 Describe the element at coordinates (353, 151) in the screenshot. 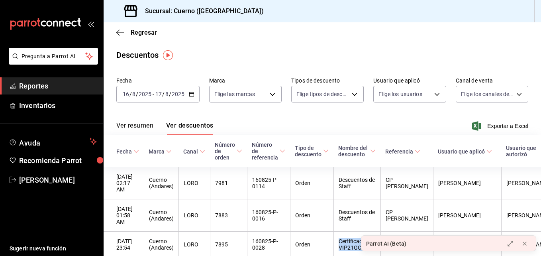

I see `font: Nombre del descuento` at that location.